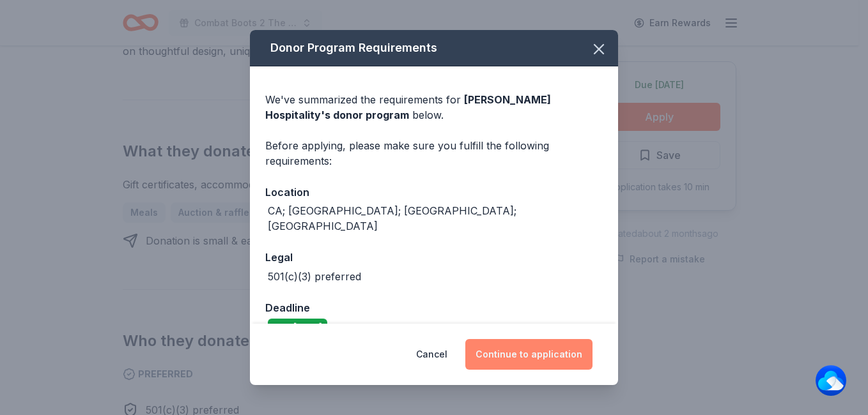 The width and height of the screenshot is (868, 415). Describe the element at coordinates (434, 308) in the screenshot. I see `div: Deadline` at that location.